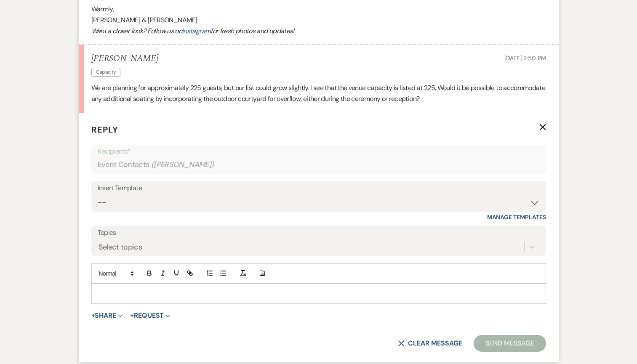  What do you see at coordinates (319, 151) in the screenshot?
I see `p: Recipients*` at bounding box center [319, 151].